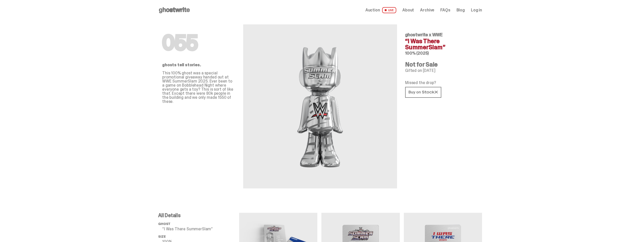 The height and width of the screenshot is (242, 644). Describe the element at coordinates (199, 43) in the screenshot. I see `h1: 055` at that location.